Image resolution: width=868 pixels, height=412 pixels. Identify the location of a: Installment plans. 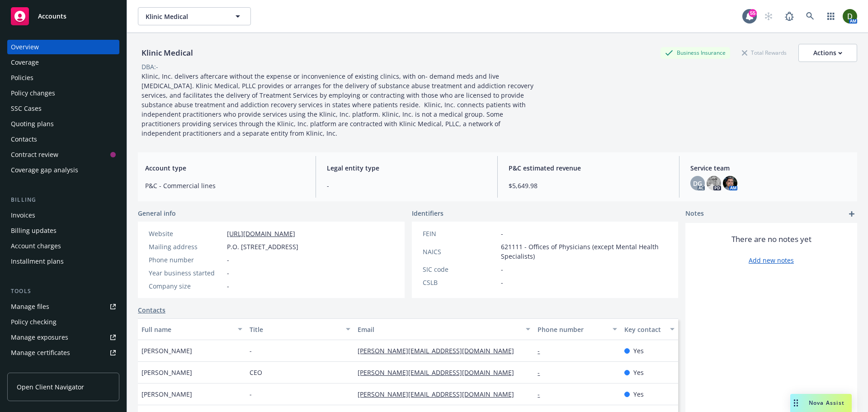
(64, 262).